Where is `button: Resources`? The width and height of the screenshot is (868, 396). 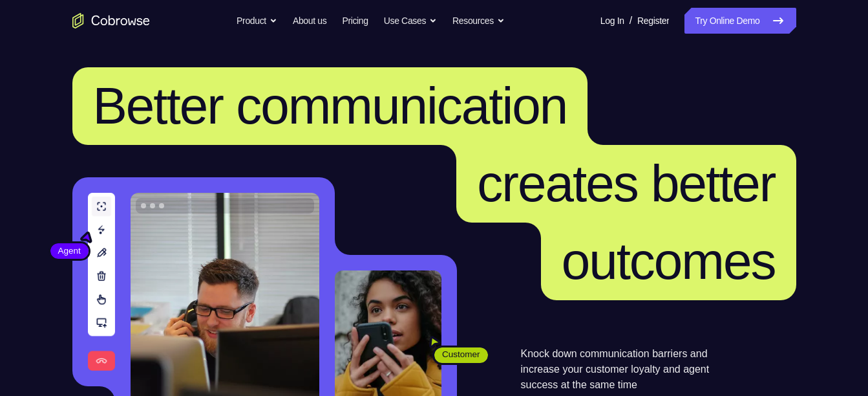
button: Resources is located at coordinates (478, 20).